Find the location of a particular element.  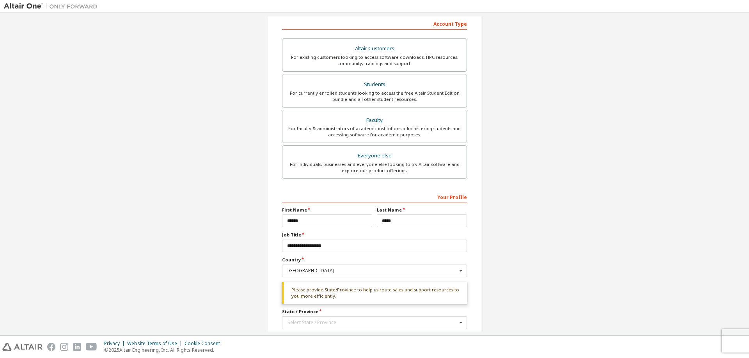

label: State / Province is located at coordinates (374, 312).